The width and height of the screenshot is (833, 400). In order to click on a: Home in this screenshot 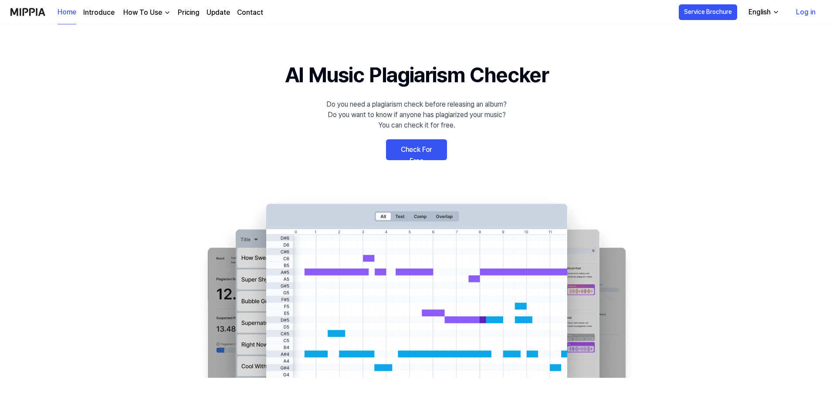, I will do `click(67, 12)`.